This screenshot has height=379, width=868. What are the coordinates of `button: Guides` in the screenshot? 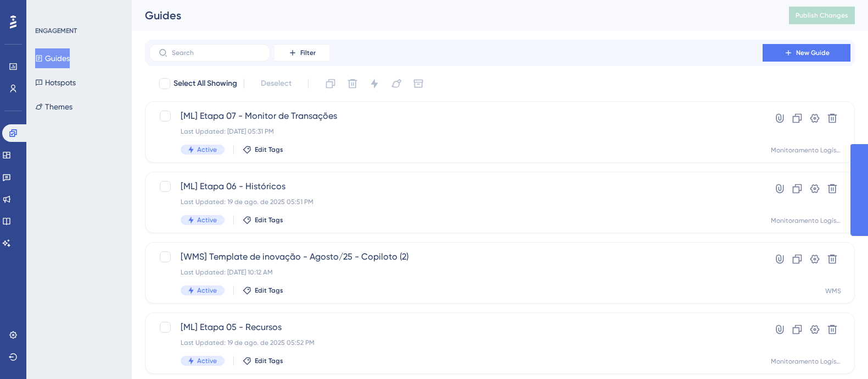 It's located at (52, 58).